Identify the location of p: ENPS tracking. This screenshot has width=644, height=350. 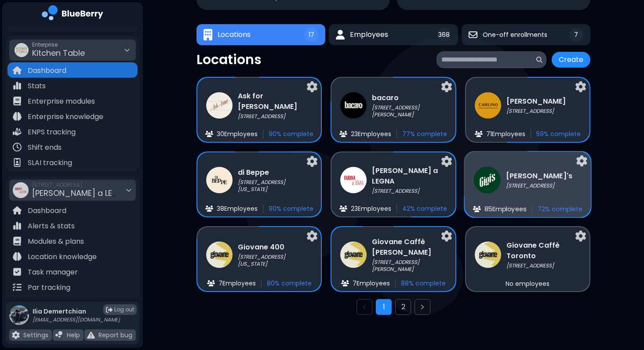
(51, 132).